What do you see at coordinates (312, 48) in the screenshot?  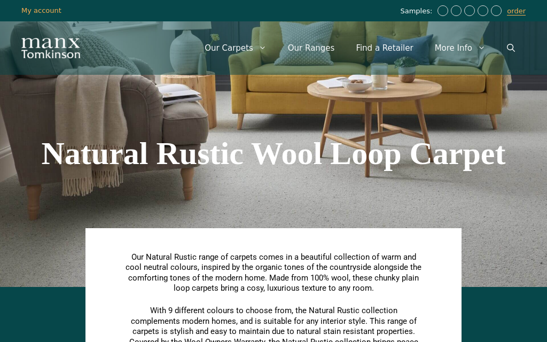 I see `a: Our Ranges` at bounding box center [312, 48].